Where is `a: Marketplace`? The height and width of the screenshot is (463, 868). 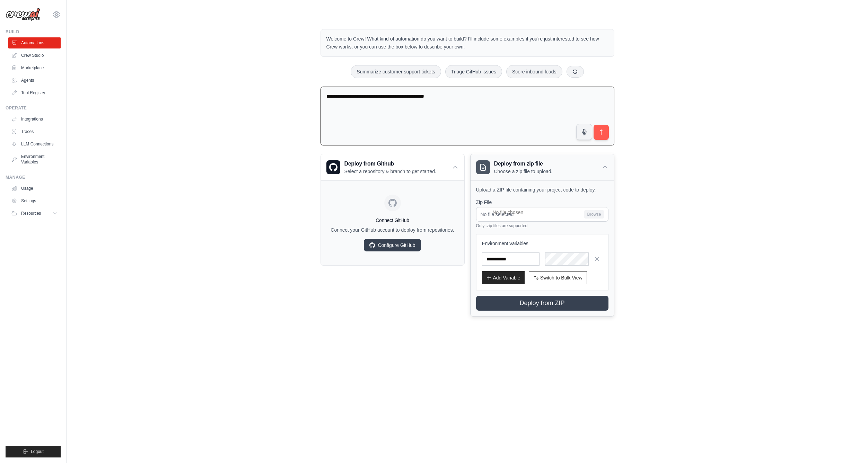
a: Marketplace is located at coordinates (34, 68).